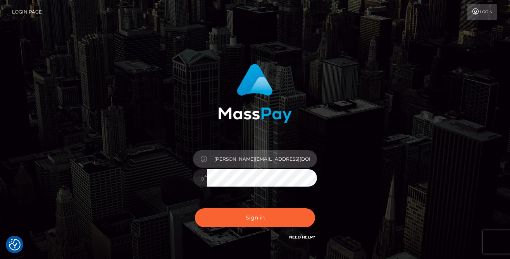 The width and height of the screenshot is (510, 259). I want to click on button: Sign in, so click(255, 218).